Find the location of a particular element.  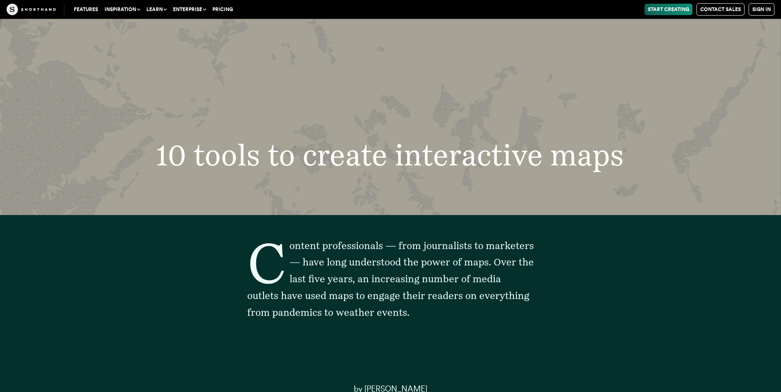

img: The Craft is located at coordinates (31, 9).